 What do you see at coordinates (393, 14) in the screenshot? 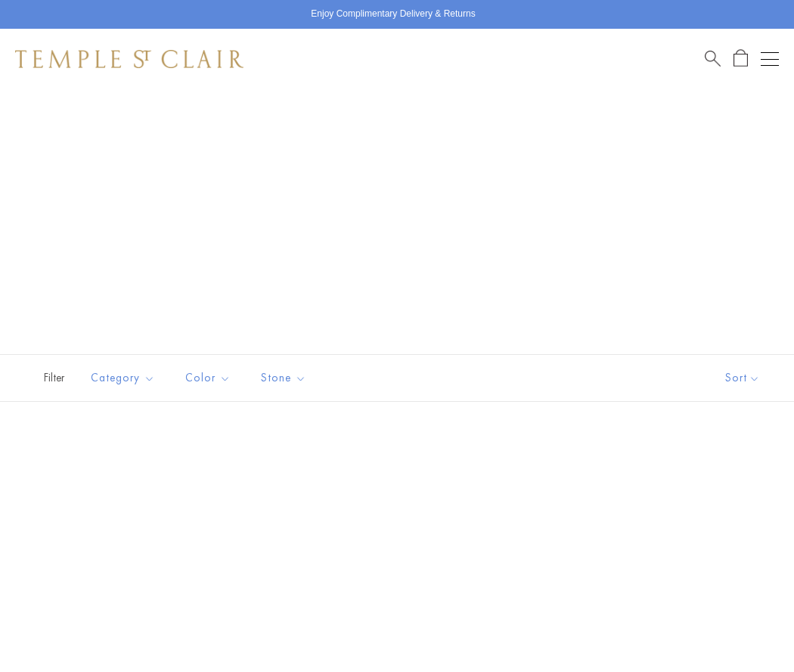
I see `p: Enjoy Complimentary Delivery & Returns` at bounding box center [393, 14].